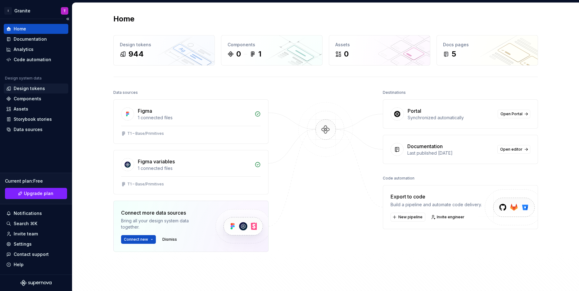 The image size is (579, 291). What do you see at coordinates (448, 217) in the screenshot?
I see `a: Invite engineer` at bounding box center [448, 217].